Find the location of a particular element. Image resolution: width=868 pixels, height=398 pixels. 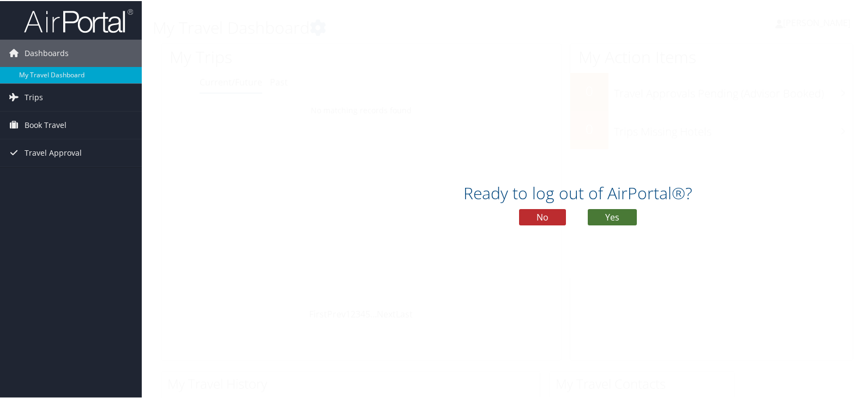

span: Trips is located at coordinates (34, 96).